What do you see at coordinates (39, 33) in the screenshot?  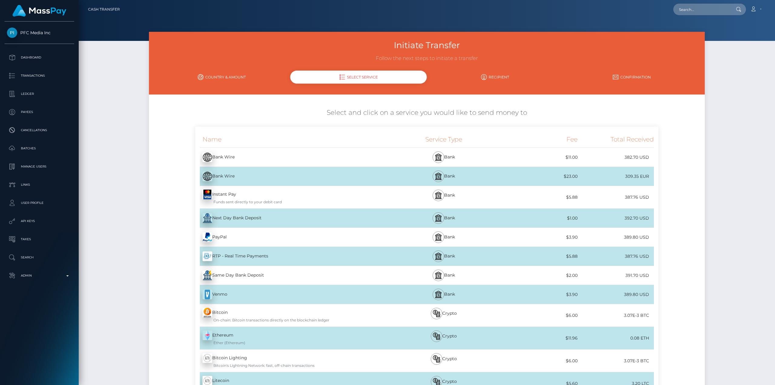 I see `span: PFC Media Inc` at bounding box center [39, 33].